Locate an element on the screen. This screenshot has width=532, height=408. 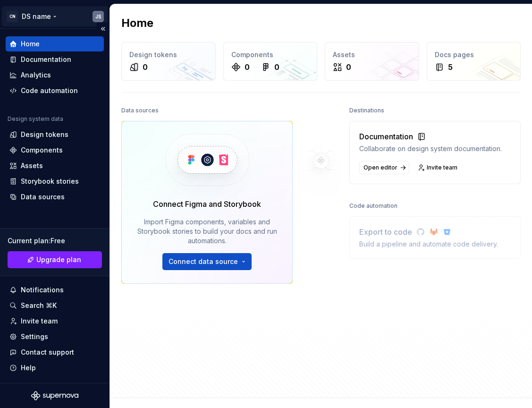
div: Build a pipeline and automate code delivery. is located at coordinates (429, 244).